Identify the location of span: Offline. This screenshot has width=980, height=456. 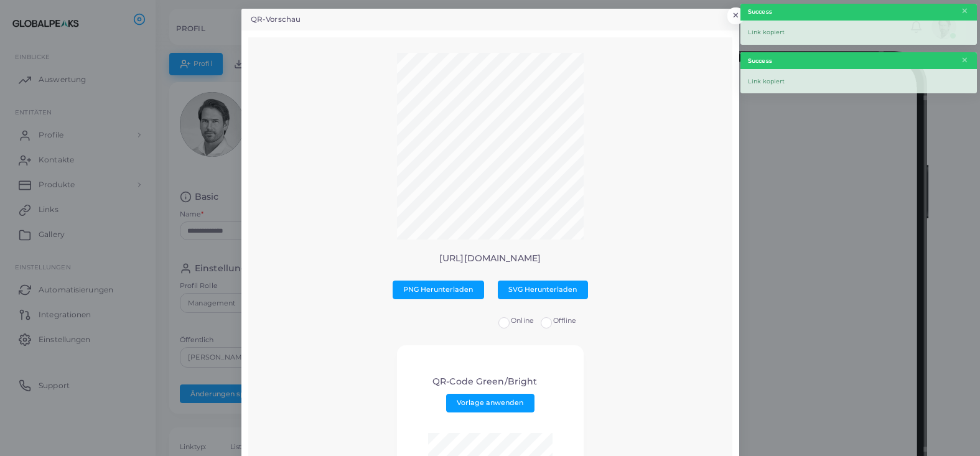
(565, 320).